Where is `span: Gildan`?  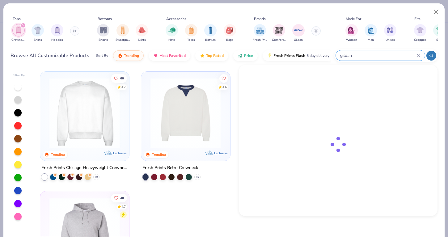 span: Gildan is located at coordinates (298, 40).